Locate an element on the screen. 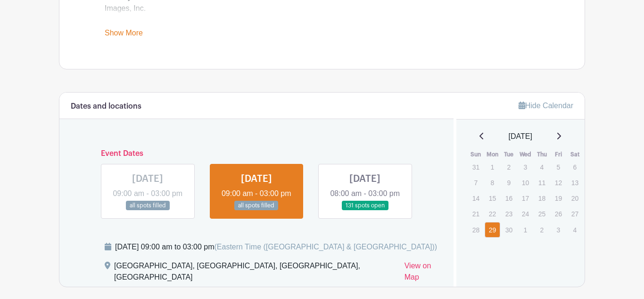 The width and height of the screenshot is (644, 299). th: Thu is located at coordinates (542, 154).